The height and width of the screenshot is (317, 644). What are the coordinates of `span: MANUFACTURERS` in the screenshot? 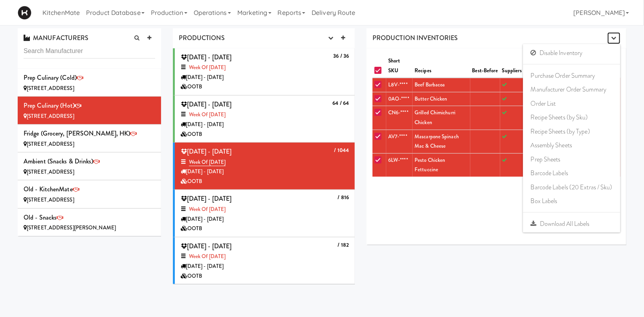 It's located at (56, 38).